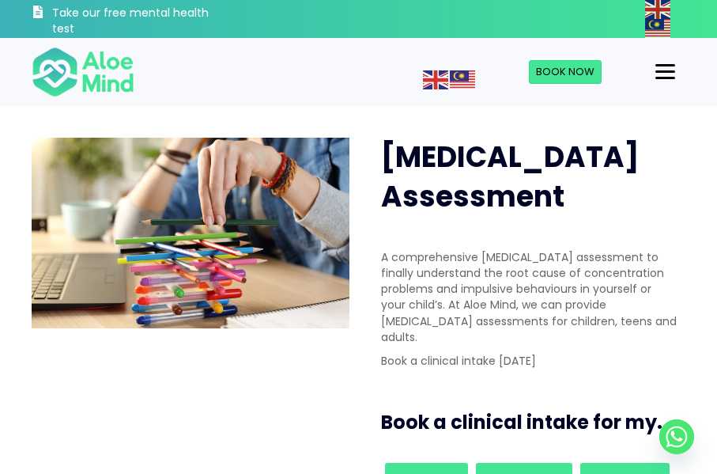 The image size is (717, 474). I want to click on h3: Book a clinical intake for my..., so click(538, 422).